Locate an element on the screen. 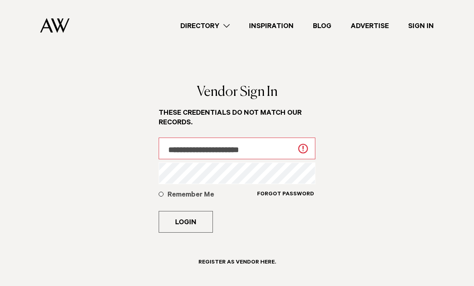  h5: These credentials do not match our records. is located at coordinates (237, 118).